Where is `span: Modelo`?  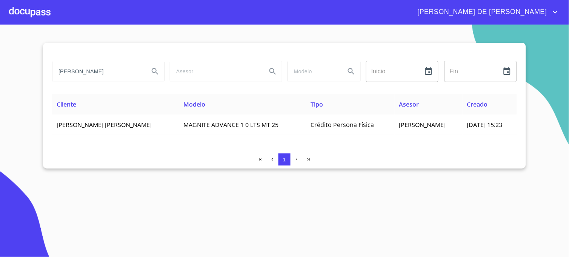
span: Modelo is located at coordinates (195, 104).